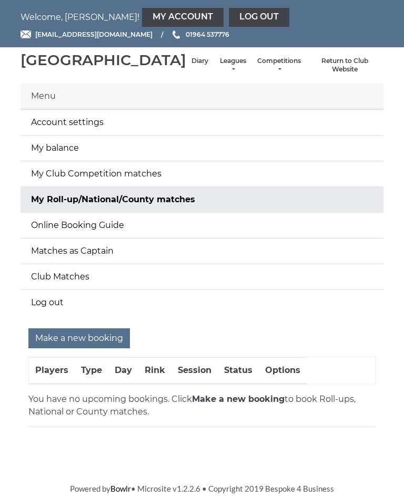 This screenshot has width=404, height=498. Describe the element at coordinates (202, 251) in the screenshot. I see `a: Matches as Captain` at that location.